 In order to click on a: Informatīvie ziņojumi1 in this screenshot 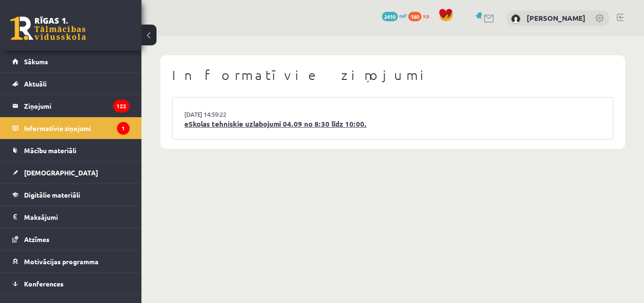, I will do `click(71, 128)`.